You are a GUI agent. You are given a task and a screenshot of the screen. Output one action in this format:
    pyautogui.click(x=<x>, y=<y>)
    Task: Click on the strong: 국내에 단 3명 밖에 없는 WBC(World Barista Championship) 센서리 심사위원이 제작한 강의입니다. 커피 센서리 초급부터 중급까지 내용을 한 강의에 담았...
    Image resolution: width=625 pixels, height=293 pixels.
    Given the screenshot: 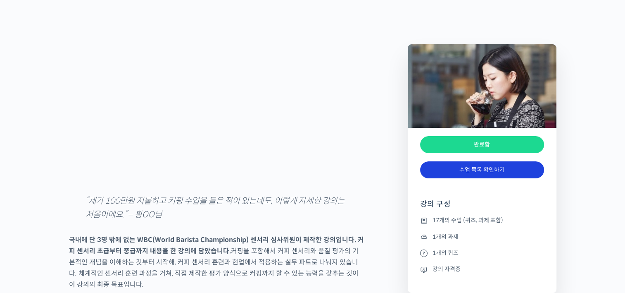 What is the action you would take?
    pyautogui.click(x=217, y=245)
    